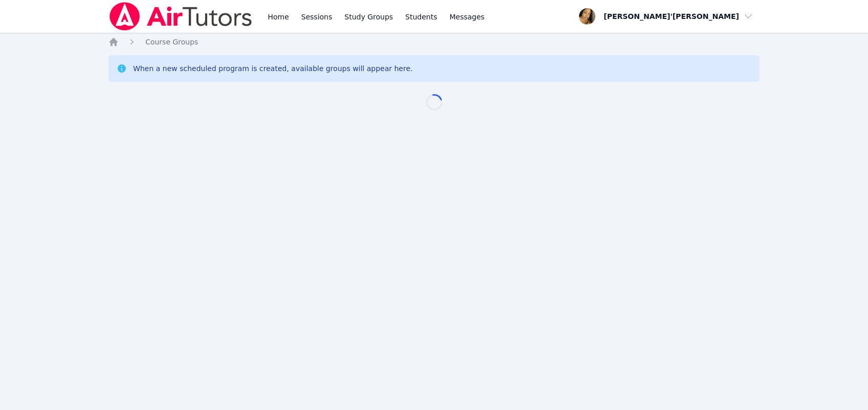 Image resolution: width=868 pixels, height=410 pixels. Describe the element at coordinates (467, 17) in the screenshot. I see `span: Messages` at that location.